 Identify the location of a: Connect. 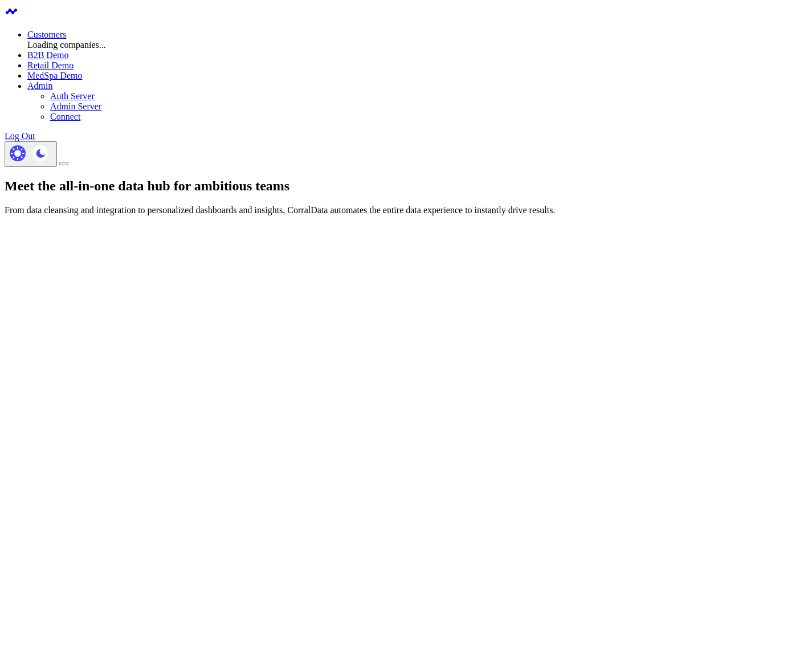
(65, 116).